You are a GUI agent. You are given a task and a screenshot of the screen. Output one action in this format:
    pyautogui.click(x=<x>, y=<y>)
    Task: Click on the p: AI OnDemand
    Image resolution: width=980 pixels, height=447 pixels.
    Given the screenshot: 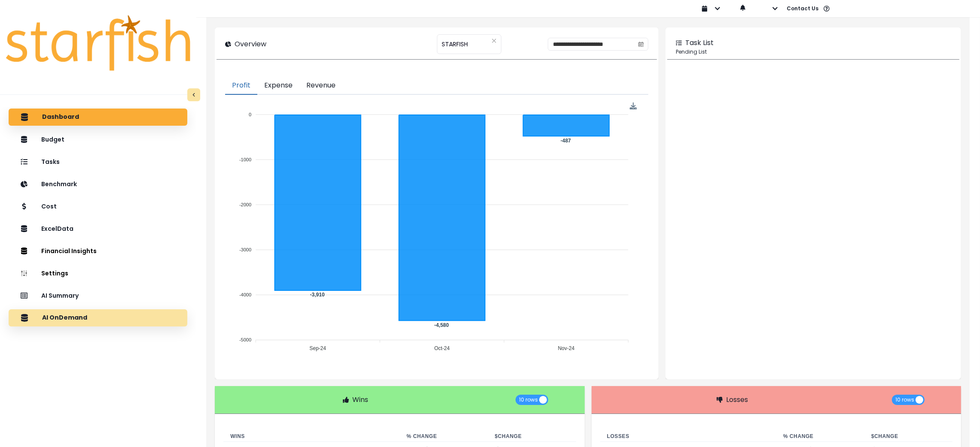 What is the action you would take?
    pyautogui.click(x=65, y=318)
    